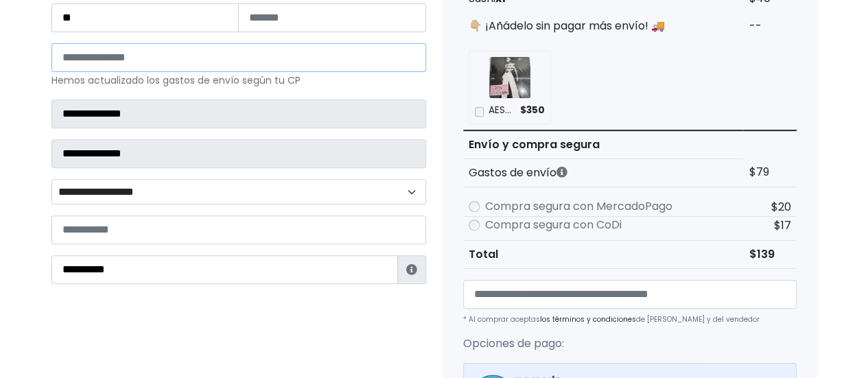  Describe the element at coordinates (603, 253) in the screenshot. I see `th: Total` at that location.